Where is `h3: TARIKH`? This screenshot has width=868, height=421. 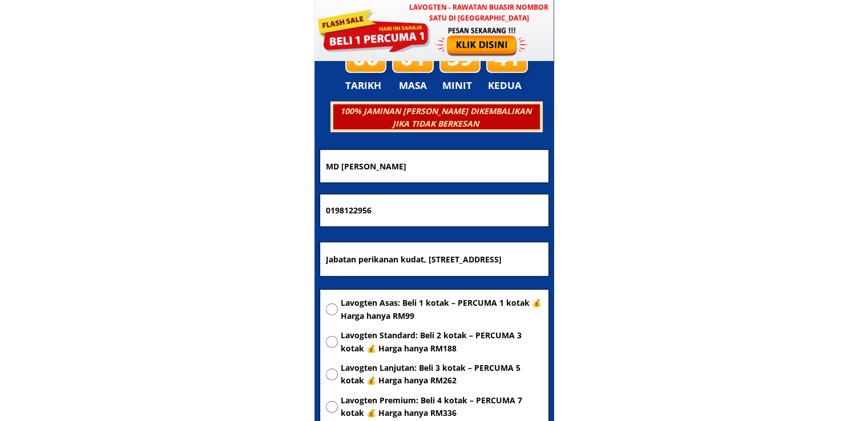 h3: TARIKH is located at coordinates (369, 85).